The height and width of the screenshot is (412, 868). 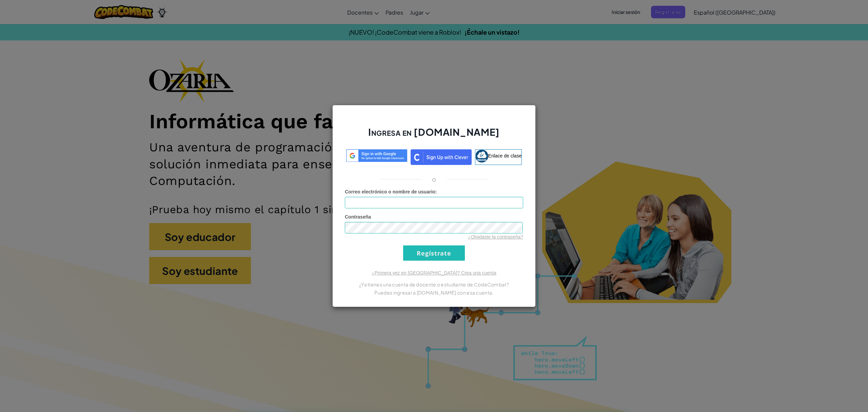 What do you see at coordinates (434, 284) in the screenshot?
I see `font: ¿Ya tienes una cuenta de docente o estudiante de CodeCombat?` at bounding box center [434, 284].